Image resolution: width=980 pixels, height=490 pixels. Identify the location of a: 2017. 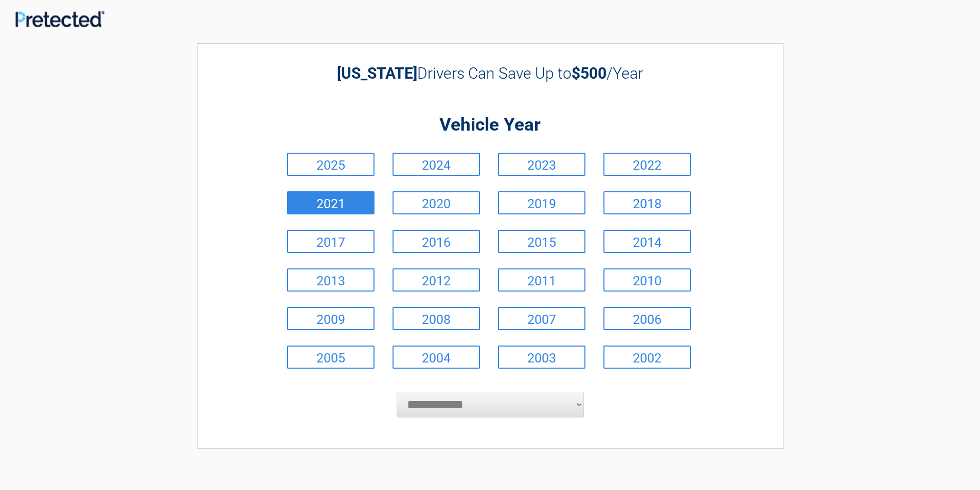
(331, 241).